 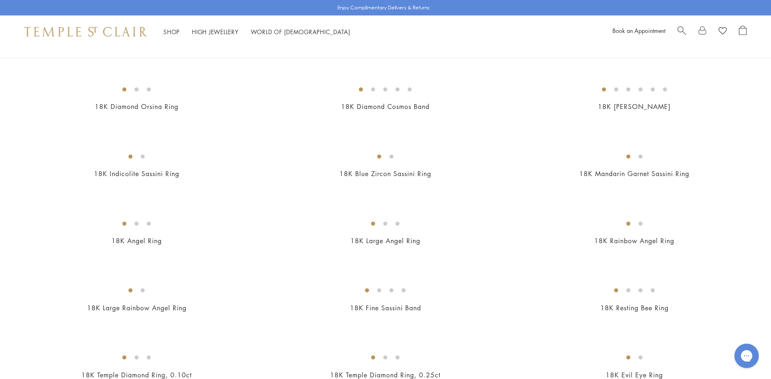 I want to click on a: View Wishlist, so click(x=723, y=32).